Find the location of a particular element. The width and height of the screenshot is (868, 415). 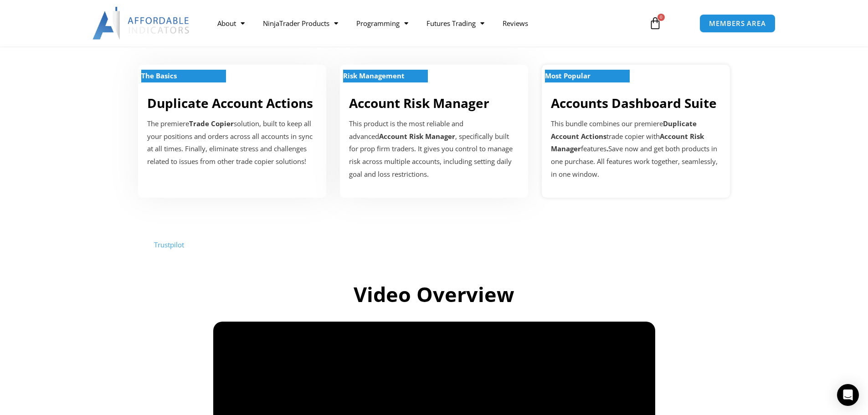

p: The premiere solution, built to keep all your positions and orders across all accounts in sync at... is located at coordinates (232, 142).